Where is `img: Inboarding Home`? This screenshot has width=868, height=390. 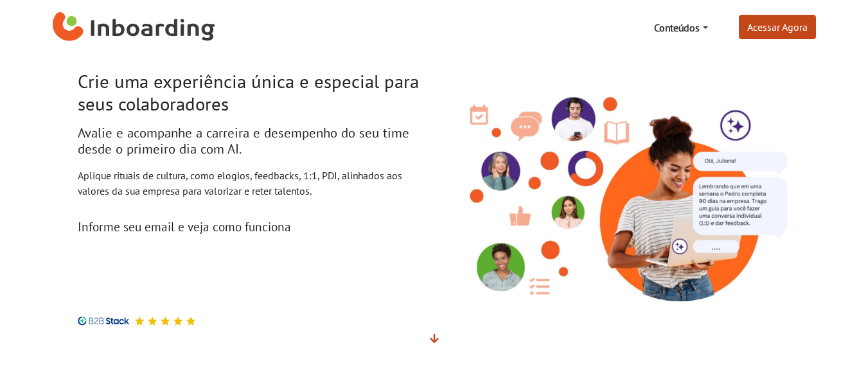 img: Inboarding Home is located at coordinates (134, 28).